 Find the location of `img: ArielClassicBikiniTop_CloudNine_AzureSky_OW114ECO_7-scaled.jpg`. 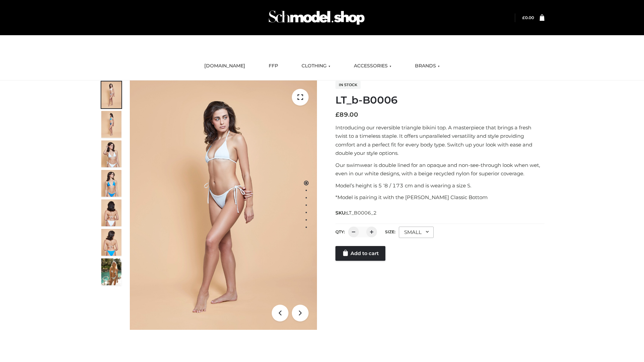

img: ArielClassicBikiniTop_CloudNine_AzureSky_OW114ECO_7-scaled.jpg is located at coordinates (112, 213).